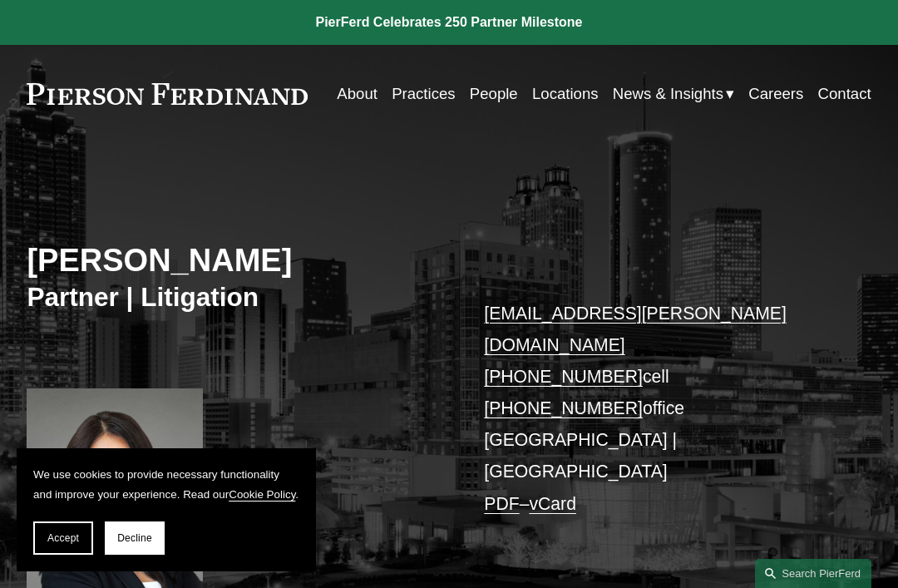 This screenshot has height=588, width=898. I want to click on a: About, so click(357, 93).